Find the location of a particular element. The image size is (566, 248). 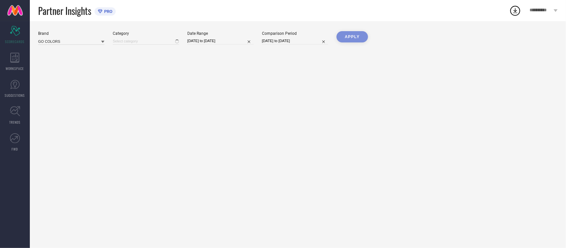

span: WORKSPACE is located at coordinates (15, 68).